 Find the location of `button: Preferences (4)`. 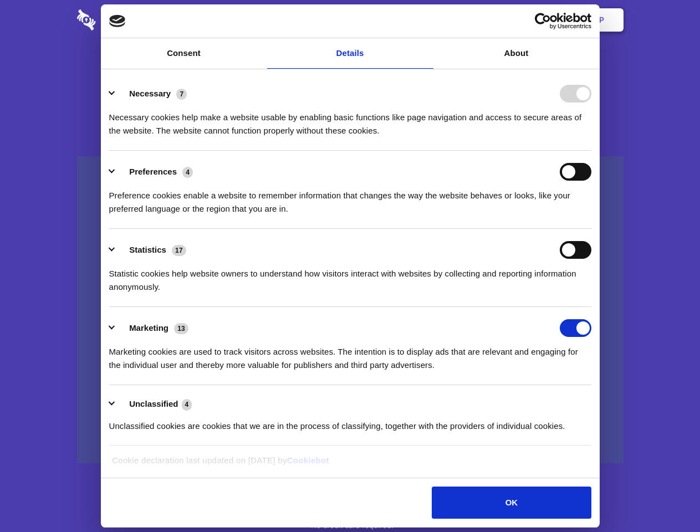

button: Preferences (4) is located at coordinates (155, 172).